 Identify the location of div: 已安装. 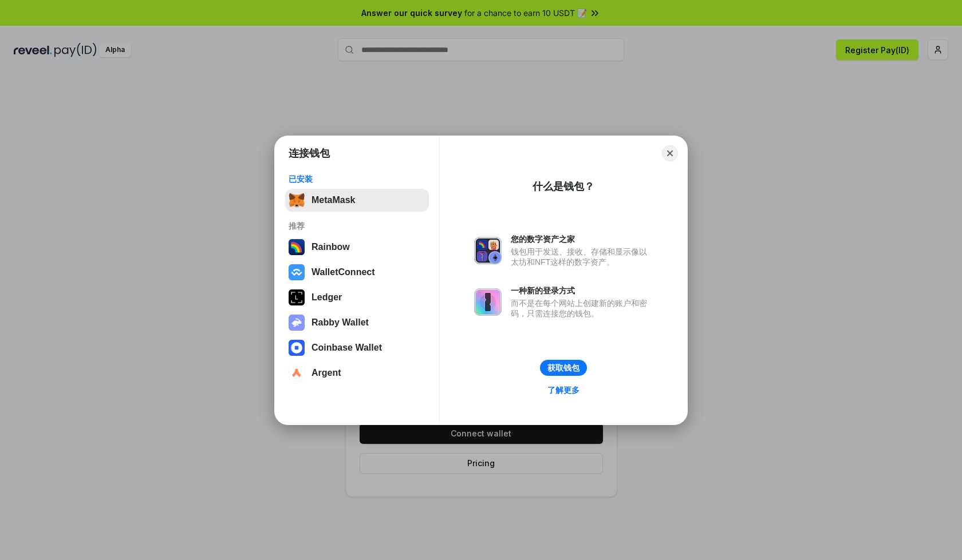
(356, 179).